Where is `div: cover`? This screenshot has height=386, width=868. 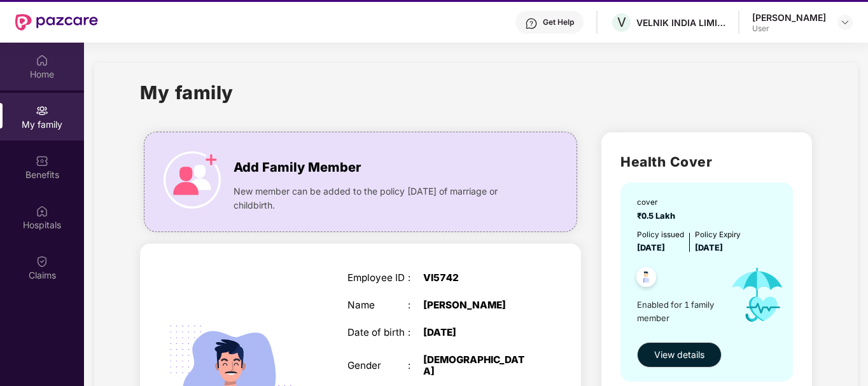 div: cover is located at coordinates (658, 202).